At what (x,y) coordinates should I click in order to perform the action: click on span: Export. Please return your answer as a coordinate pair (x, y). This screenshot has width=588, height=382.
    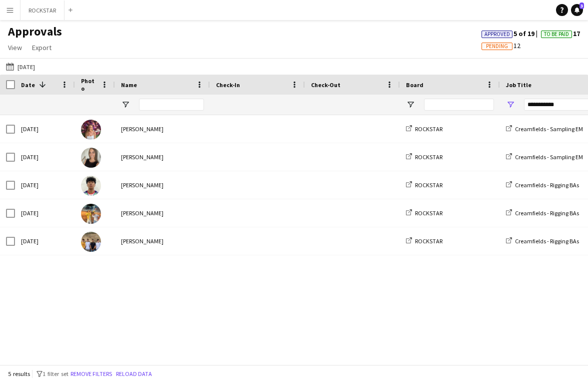
    Looking at the image, I should click on (41, 48).